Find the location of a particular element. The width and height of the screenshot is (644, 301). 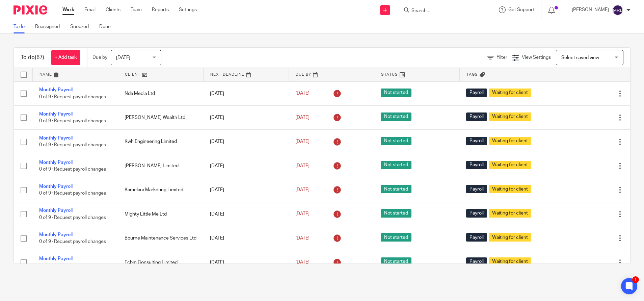

div: 1 is located at coordinates (636, 279).